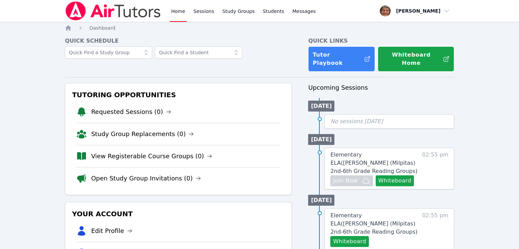 The height and width of the screenshot is (249, 519). Describe the element at coordinates (102, 28) in the screenshot. I see `span: Dashboard` at that location.